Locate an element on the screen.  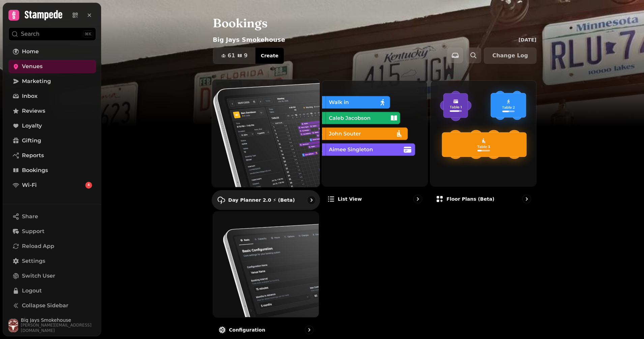
a: Loyalty is located at coordinates (52, 126).